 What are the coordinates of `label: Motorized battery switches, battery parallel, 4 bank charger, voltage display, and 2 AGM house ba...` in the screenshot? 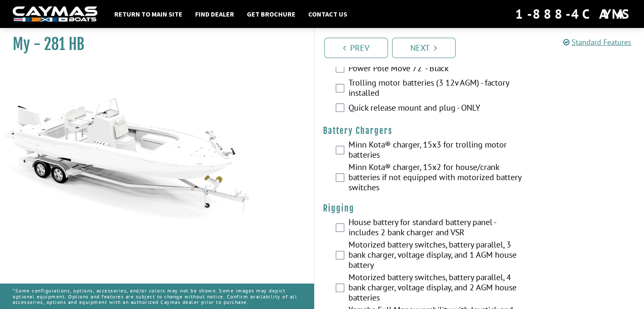 It's located at (437, 288).